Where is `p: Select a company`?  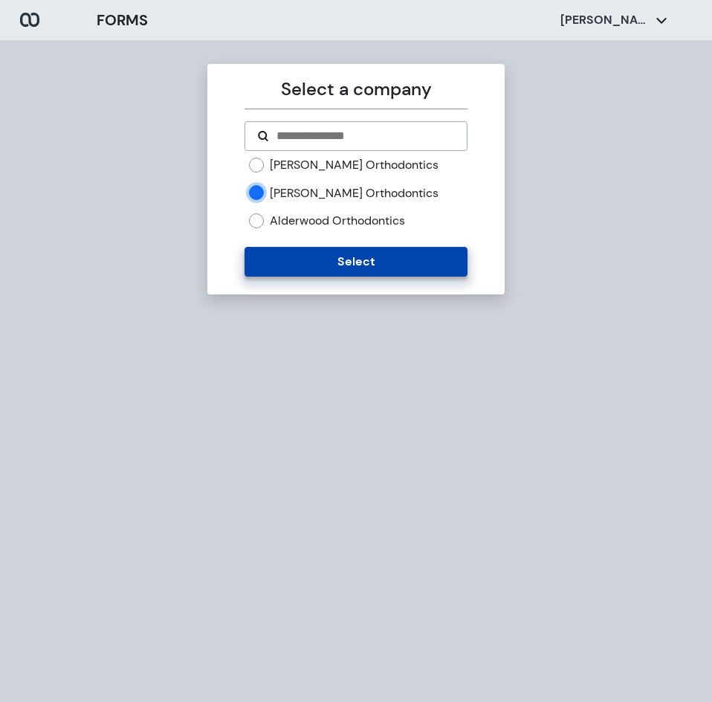
p: Select a company is located at coordinates (355, 89).